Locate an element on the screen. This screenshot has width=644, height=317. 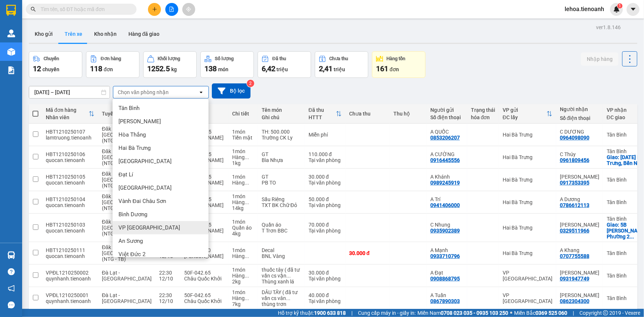
button: plus is located at coordinates (154, 10).